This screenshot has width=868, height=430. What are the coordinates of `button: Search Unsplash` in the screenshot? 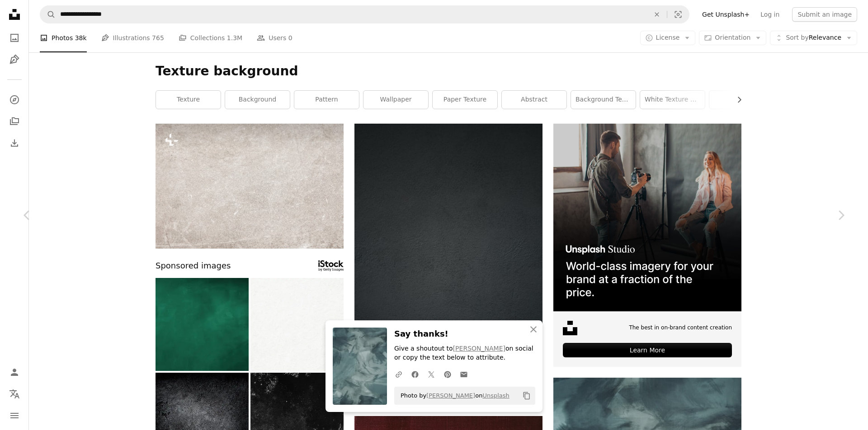 It's located at (48, 14).